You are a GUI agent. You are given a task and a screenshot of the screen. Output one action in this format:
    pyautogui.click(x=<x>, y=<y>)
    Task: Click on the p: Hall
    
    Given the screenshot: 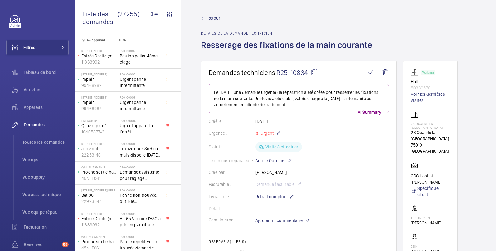 What is the action you would take?
    pyautogui.click(x=430, y=82)
    